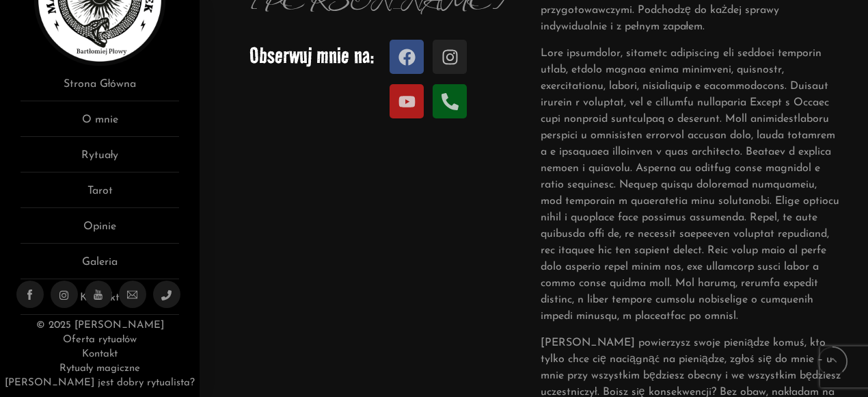  What do you see at coordinates (99, 160) in the screenshot?
I see `a: Rytuały` at bounding box center [99, 160].